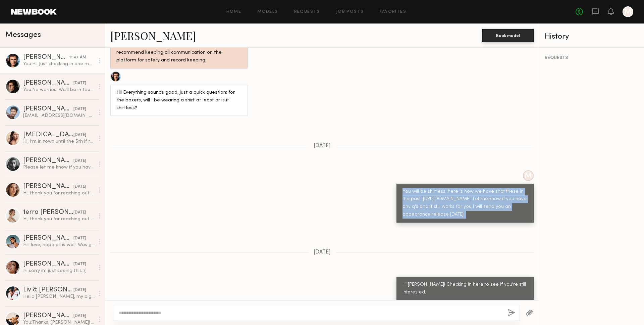 This screenshot has height=325, width=644. Describe the element at coordinates (58, 245) in the screenshot. I see `div: Hiii love, hope all is well! Was going through my messages on Newbook and thought I would shoot y...` at that location.